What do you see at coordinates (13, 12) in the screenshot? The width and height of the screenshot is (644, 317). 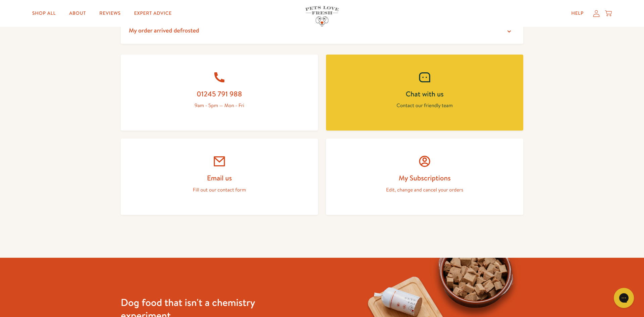 I see `button: Gorgias live chat` at bounding box center [13, 12].